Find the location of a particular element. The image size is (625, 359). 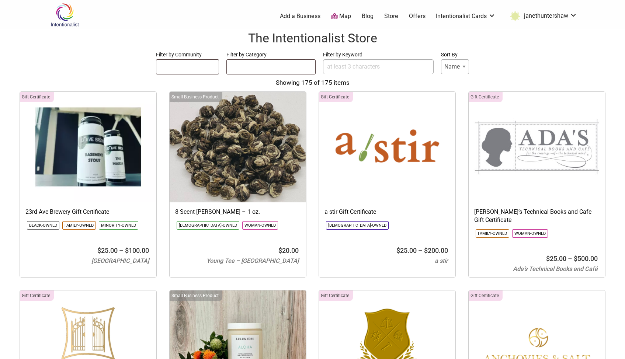

a: janethuntershaw is located at coordinates (542, 16).